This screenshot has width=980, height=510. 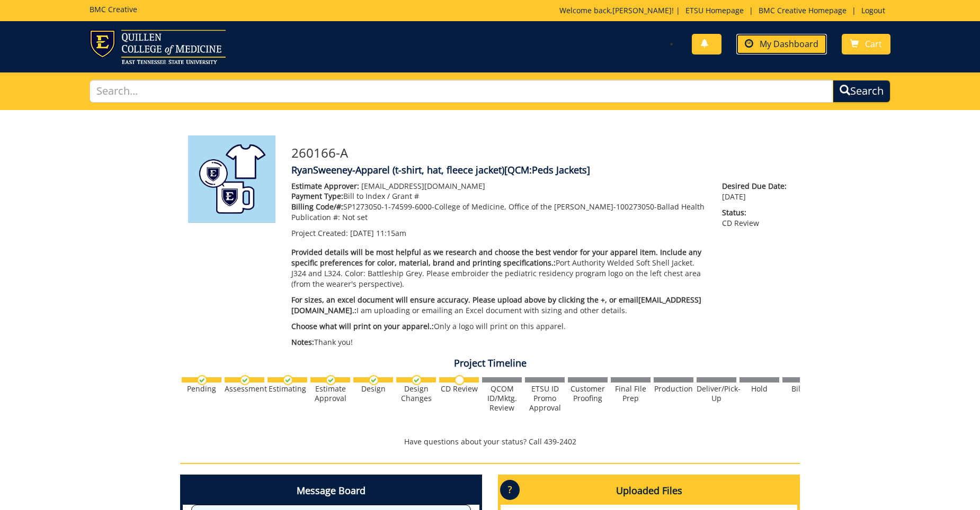 I want to click on div: Deliver/Pick-Up, so click(x=716, y=394).